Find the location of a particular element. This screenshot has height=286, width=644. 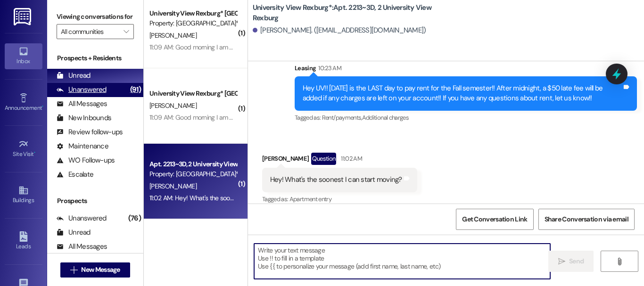

input: All communities is located at coordinates (90, 32).